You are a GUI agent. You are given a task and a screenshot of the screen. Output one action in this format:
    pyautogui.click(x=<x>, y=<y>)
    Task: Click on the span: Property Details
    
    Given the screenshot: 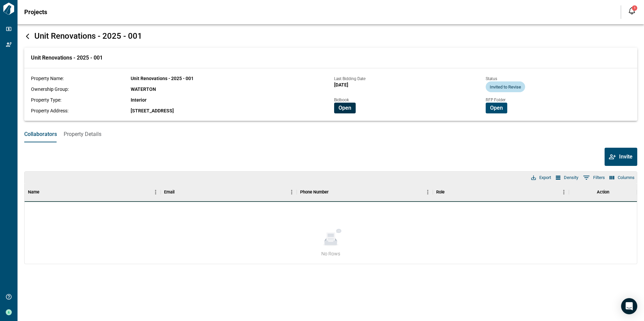 What is the action you would take?
    pyautogui.click(x=83, y=134)
    